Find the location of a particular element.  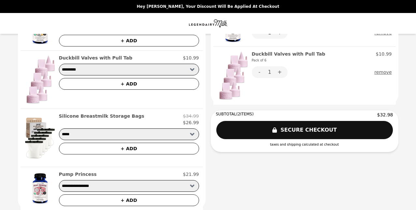

img: Pump Princess is located at coordinates (40, 189).